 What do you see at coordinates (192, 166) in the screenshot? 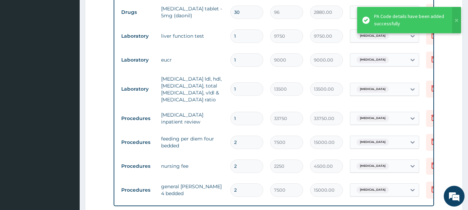
I see `td: nursing fee` at bounding box center [192, 166].